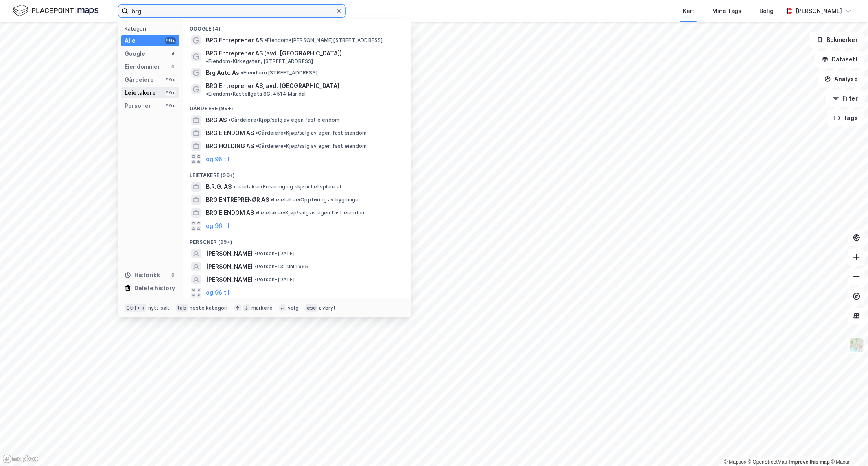 Image resolution: width=868 pixels, height=466 pixels. I want to click on div: Gårdeiere (99+), so click(297, 106).